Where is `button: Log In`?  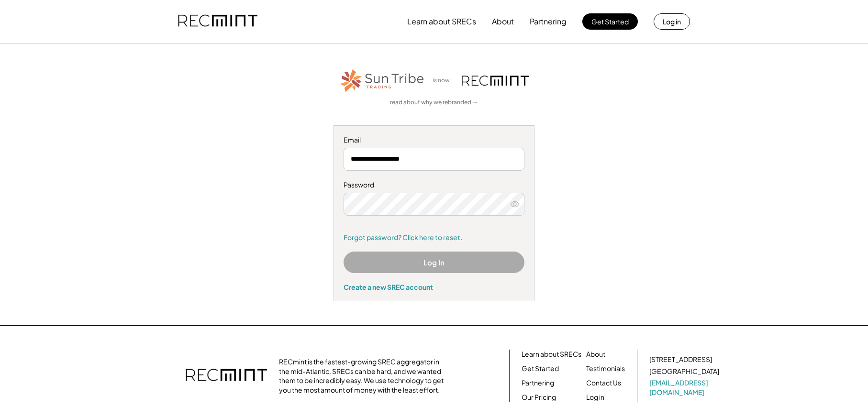
button: Log In is located at coordinates (434, 262).